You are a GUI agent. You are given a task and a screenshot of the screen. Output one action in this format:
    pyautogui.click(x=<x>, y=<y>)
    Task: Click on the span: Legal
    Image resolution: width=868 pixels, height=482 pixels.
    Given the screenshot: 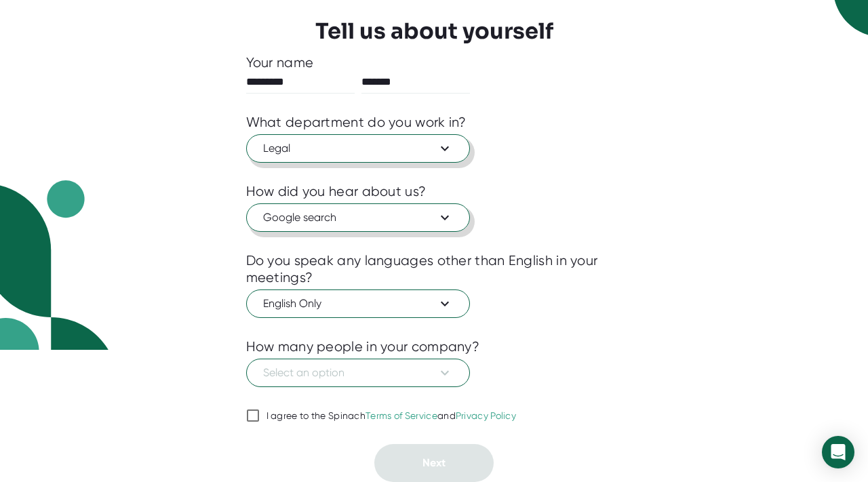 What is the action you would take?
    pyautogui.click(x=358, y=148)
    